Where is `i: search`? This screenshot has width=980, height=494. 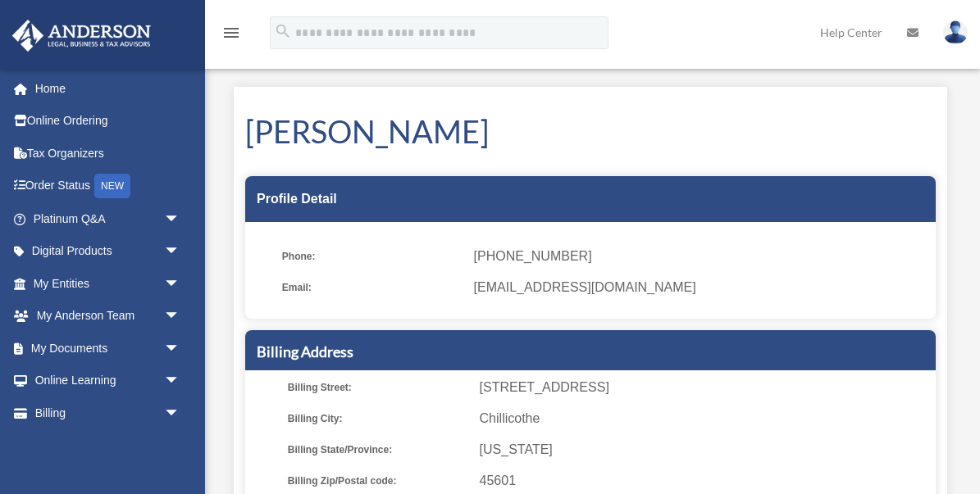
i: search is located at coordinates (283, 31).